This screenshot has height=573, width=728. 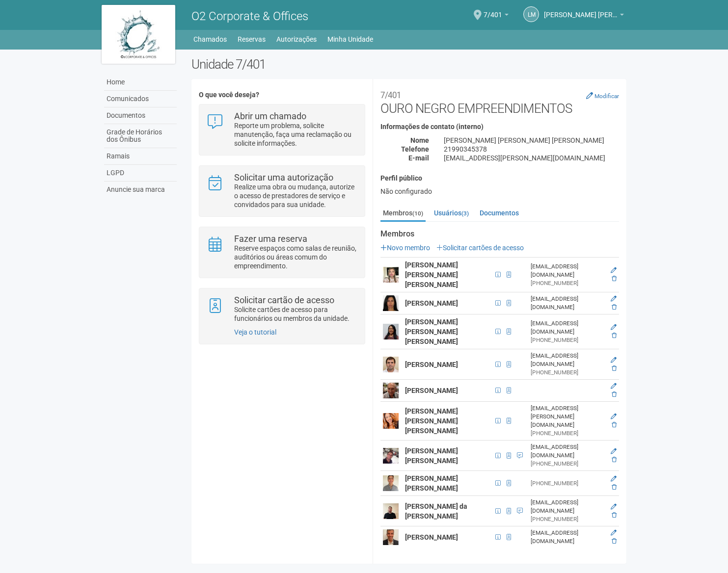 What do you see at coordinates (405, 248) in the screenshot?
I see `a: Novo membro` at bounding box center [405, 248].